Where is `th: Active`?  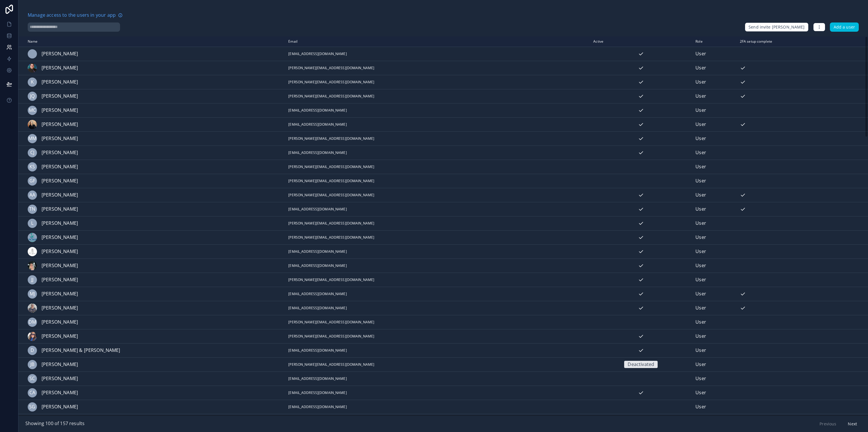
th: Active is located at coordinates (641, 42).